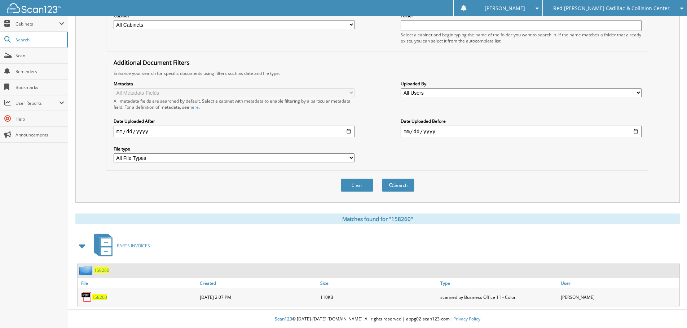 This screenshot has height=328, width=687. What do you see at coordinates (466, 319) in the screenshot?
I see `a: Privacy Policy` at bounding box center [466, 319].